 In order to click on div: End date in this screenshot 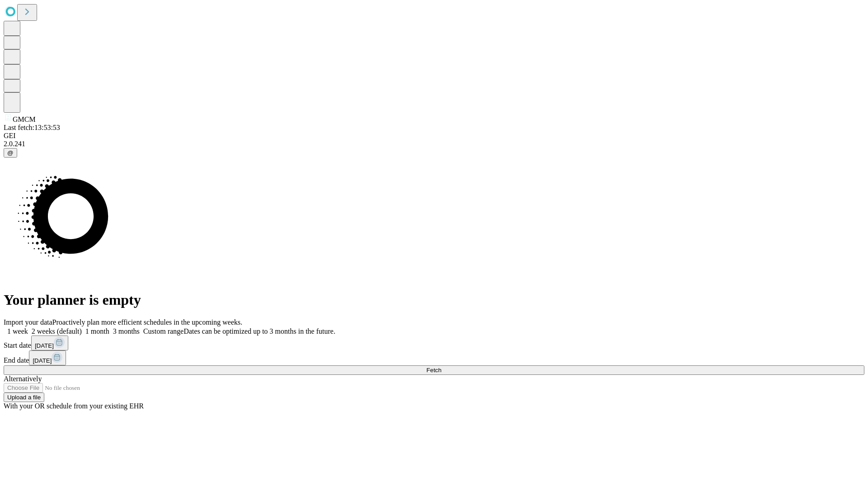, I will do `click(434, 358)`.